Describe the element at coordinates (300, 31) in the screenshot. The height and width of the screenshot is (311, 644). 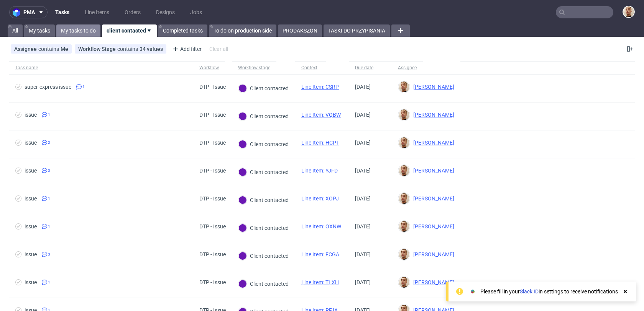
I see `a: PRODAKSZON` at that location.